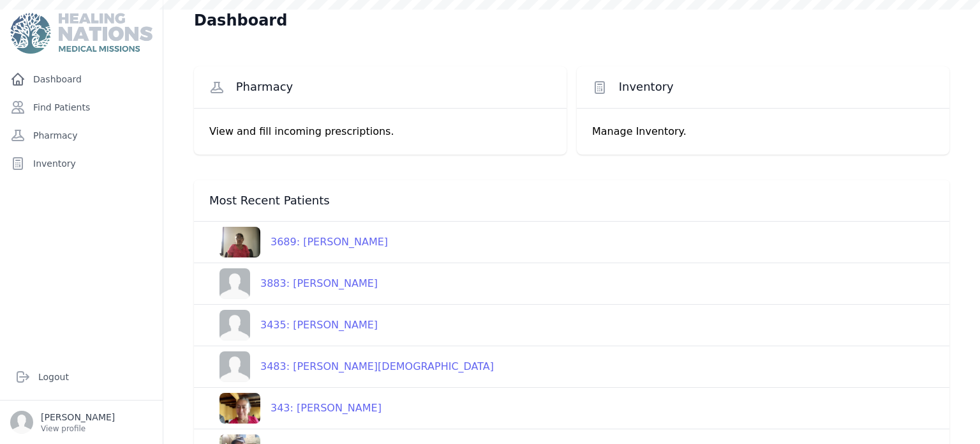 The height and width of the screenshot is (444, 980). I want to click on span: Most Recent Patients, so click(269, 200).